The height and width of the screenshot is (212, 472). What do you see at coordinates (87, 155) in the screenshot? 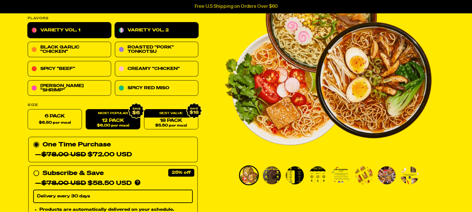
I see `span: $72.00 USD` at bounding box center [87, 155].